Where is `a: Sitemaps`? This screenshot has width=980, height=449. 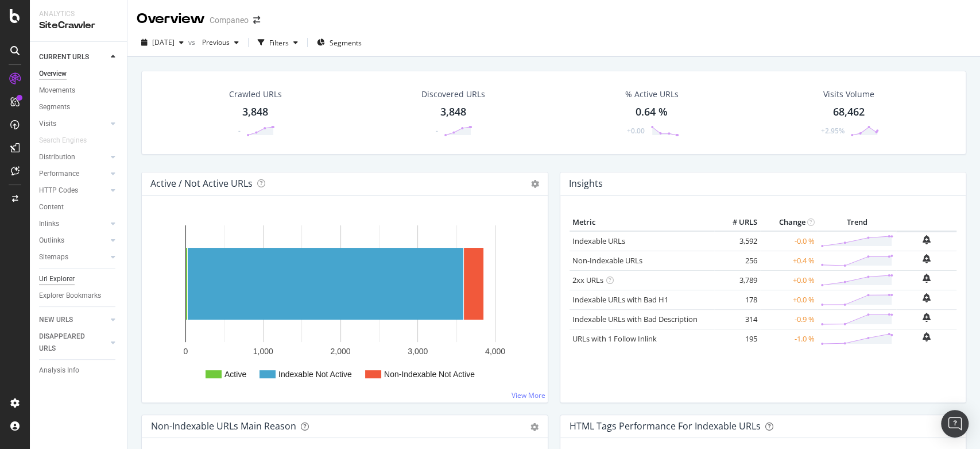 a: Sitemaps is located at coordinates (73, 257).